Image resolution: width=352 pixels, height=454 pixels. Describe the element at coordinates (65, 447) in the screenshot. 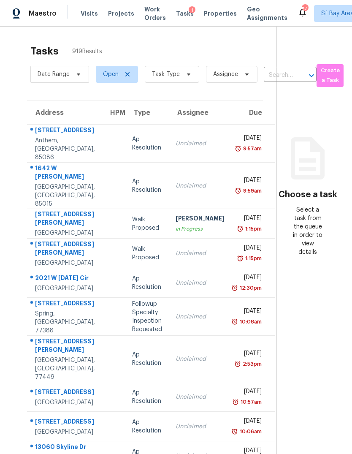

I see `div: 13060 Skyline Dr` at that location.